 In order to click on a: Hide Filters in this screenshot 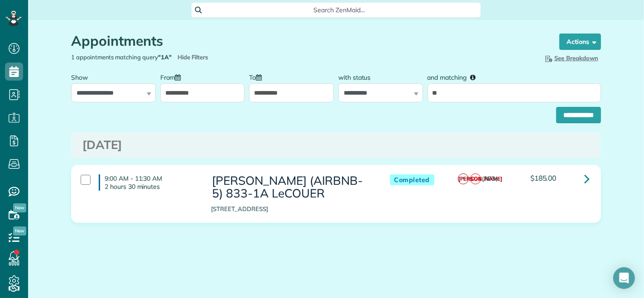, I will do `click(193, 57)`.